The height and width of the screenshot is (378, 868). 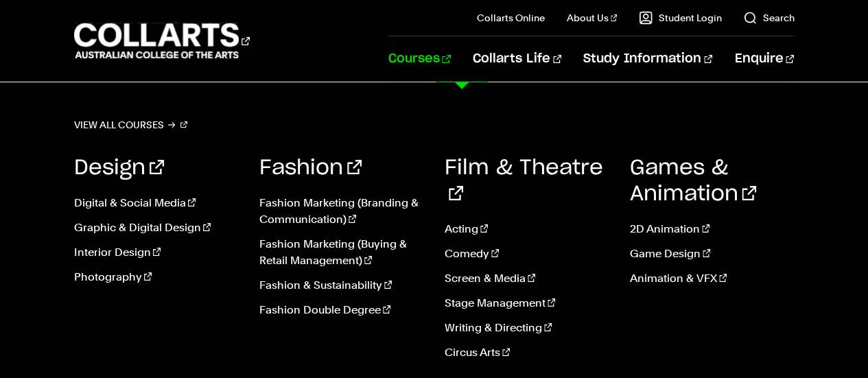 I want to click on a: Fashion, so click(x=310, y=168).